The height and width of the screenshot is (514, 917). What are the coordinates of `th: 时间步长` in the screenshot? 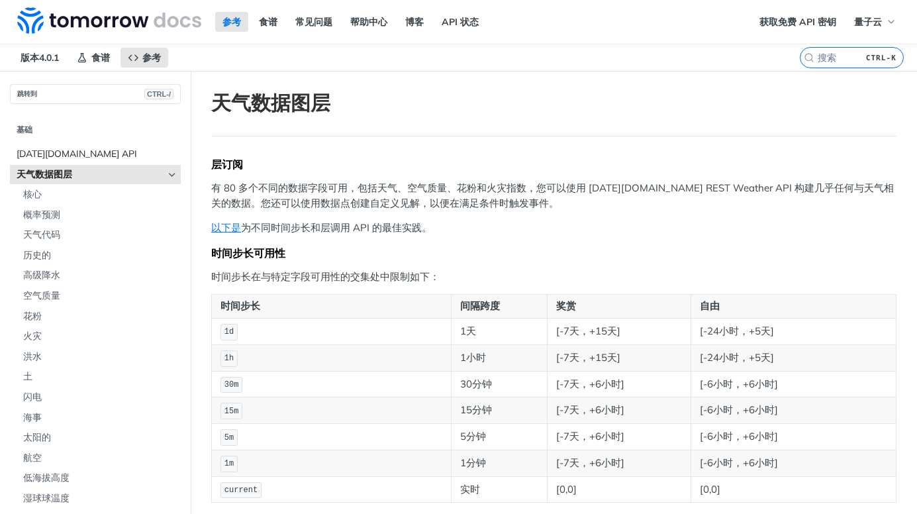 It's located at (332, 307).